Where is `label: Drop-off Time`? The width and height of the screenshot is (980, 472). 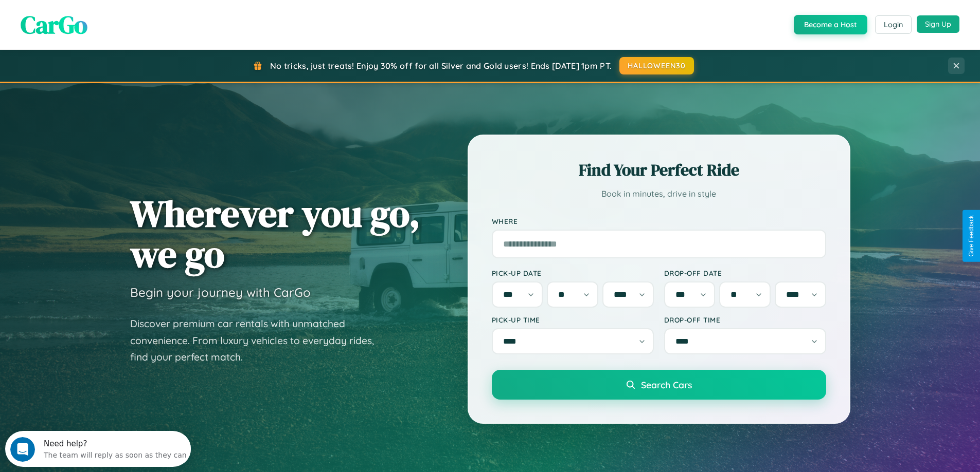
label: Drop-off Time is located at coordinates (745, 320).